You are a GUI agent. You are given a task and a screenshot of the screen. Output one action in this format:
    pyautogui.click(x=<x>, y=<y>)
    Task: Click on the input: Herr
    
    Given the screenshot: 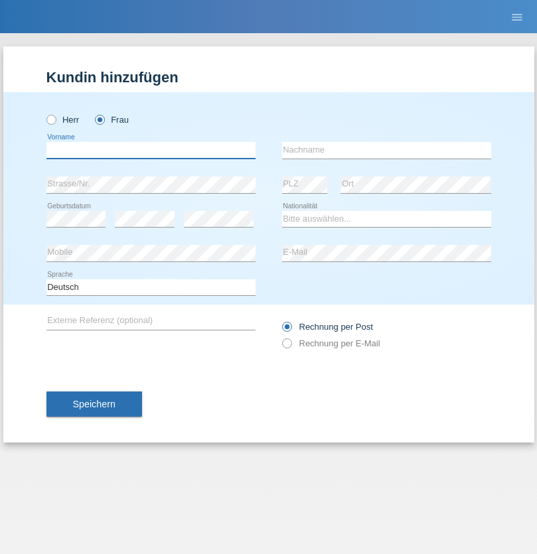 What is the action you would take?
    pyautogui.click(x=50, y=119)
    